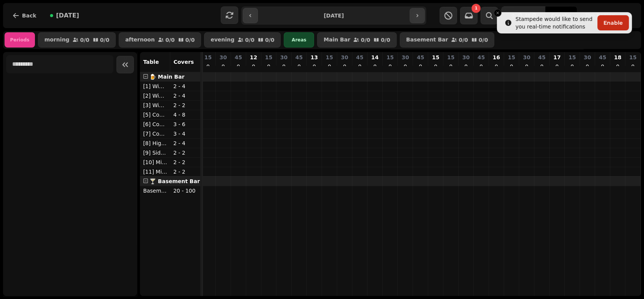 Image resolution: width=644 pixels, height=299 pixels. Describe the element at coordinates (498, 13) in the screenshot. I see `button: Close toast` at that location.